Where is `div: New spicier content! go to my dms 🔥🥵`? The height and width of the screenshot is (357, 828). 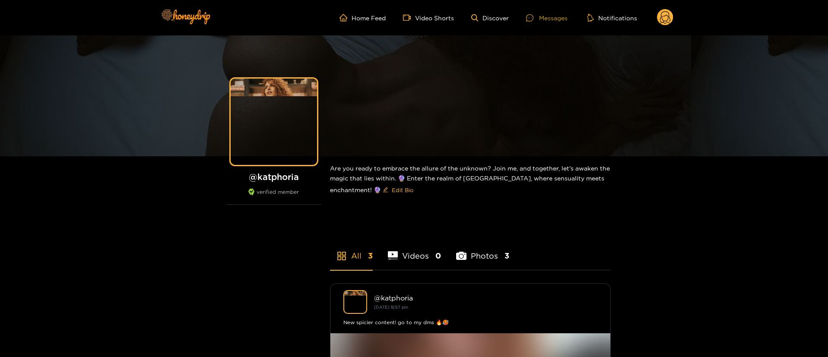 div: New spicier content! go to my dms 🔥🥵 is located at coordinates (470, 323).